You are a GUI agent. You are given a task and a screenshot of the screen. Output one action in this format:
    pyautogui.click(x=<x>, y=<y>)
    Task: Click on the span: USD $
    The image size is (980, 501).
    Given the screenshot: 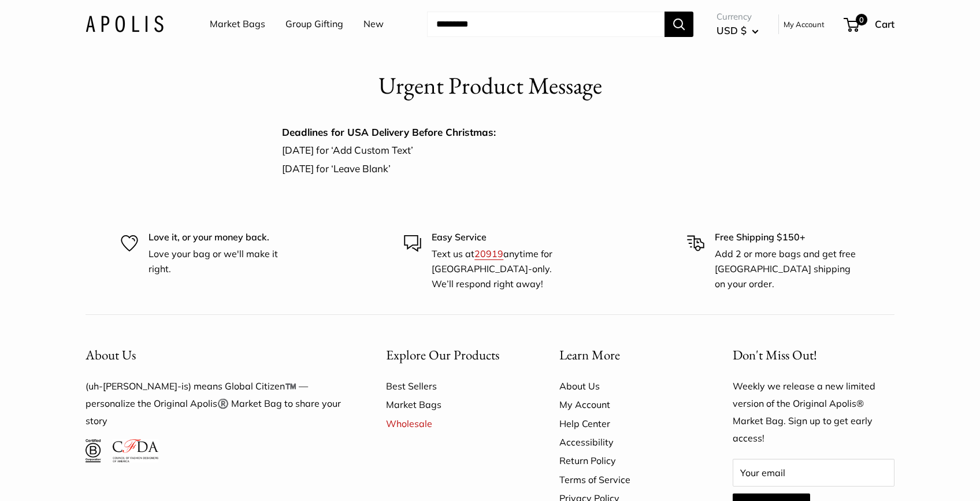 What is the action you would take?
    pyautogui.click(x=731, y=30)
    